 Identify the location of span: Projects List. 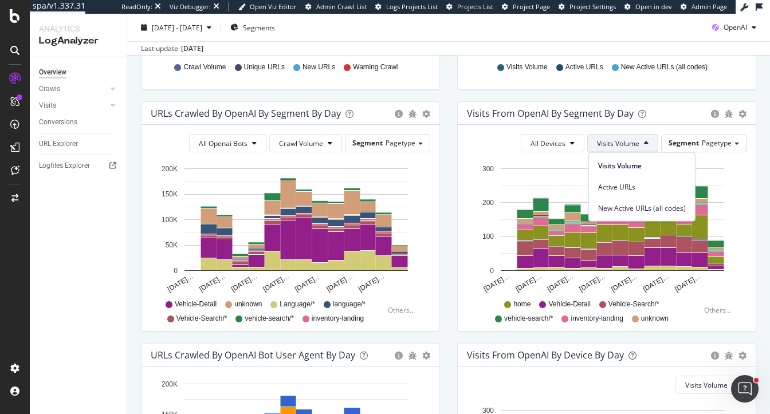
(475, 6).